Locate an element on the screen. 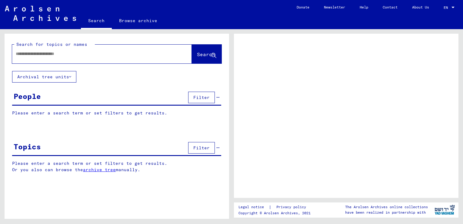 The image size is (463, 224). p: Please enter a search term or set filters to get results. Or you also can browse the manually. is located at coordinates (117, 166).